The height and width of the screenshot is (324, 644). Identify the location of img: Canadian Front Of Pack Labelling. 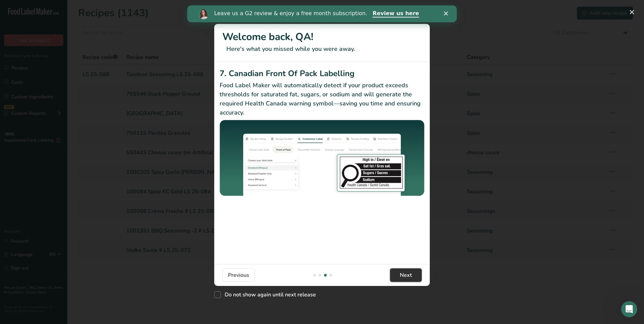
(322, 158).